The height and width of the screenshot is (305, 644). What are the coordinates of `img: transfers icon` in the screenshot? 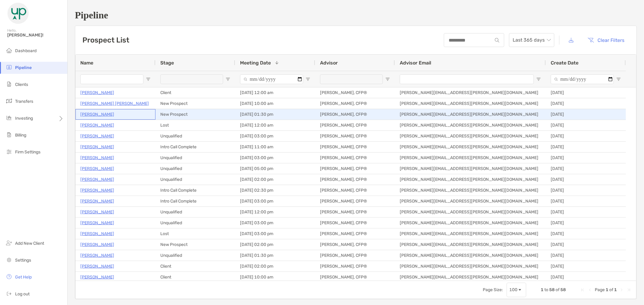 It's located at (9, 101).